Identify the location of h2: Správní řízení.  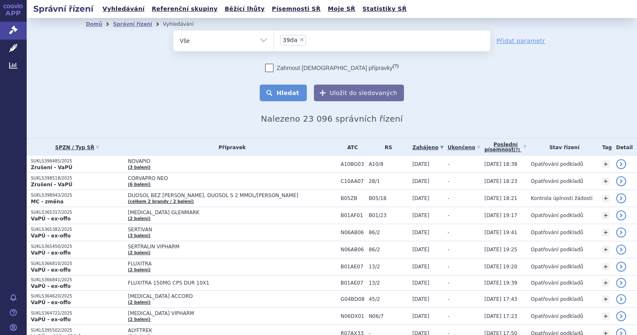
(63, 9).